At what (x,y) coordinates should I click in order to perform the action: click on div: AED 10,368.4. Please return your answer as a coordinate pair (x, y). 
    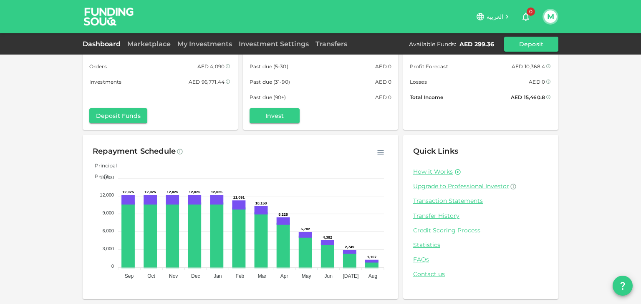
    Looking at the image, I should click on (528, 66).